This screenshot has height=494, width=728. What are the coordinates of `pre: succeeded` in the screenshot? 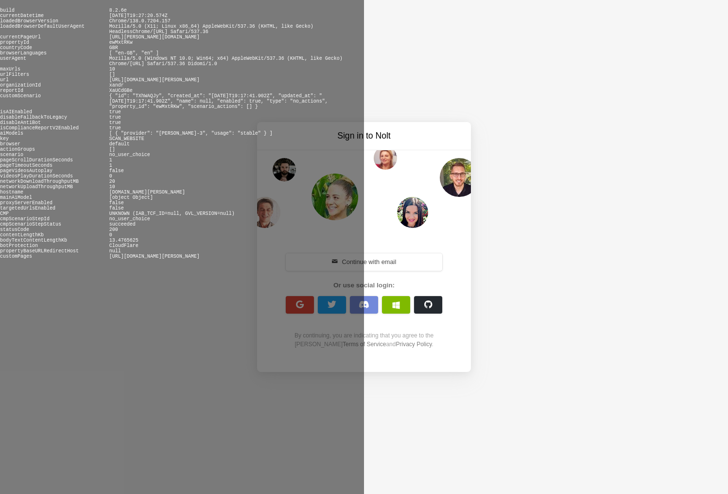 It's located at (122, 224).